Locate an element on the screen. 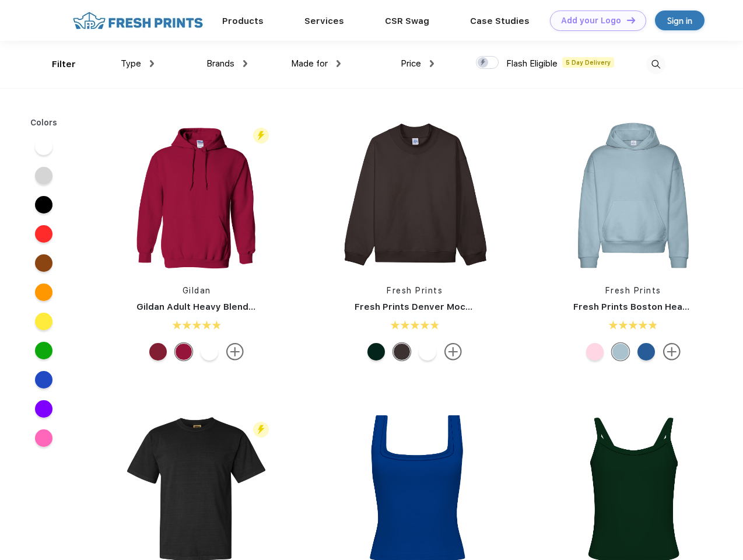  div: Forest Green is located at coordinates (376, 352).